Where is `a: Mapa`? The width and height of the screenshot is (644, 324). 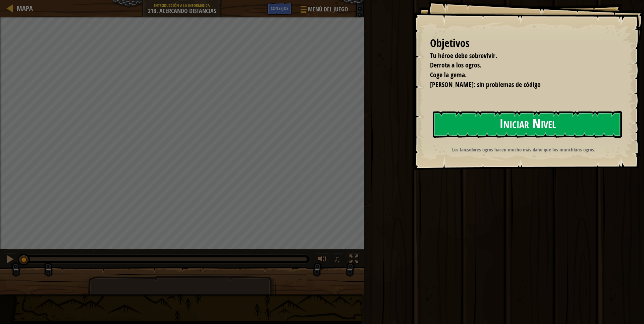 a: Mapa is located at coordinates (23, 8).